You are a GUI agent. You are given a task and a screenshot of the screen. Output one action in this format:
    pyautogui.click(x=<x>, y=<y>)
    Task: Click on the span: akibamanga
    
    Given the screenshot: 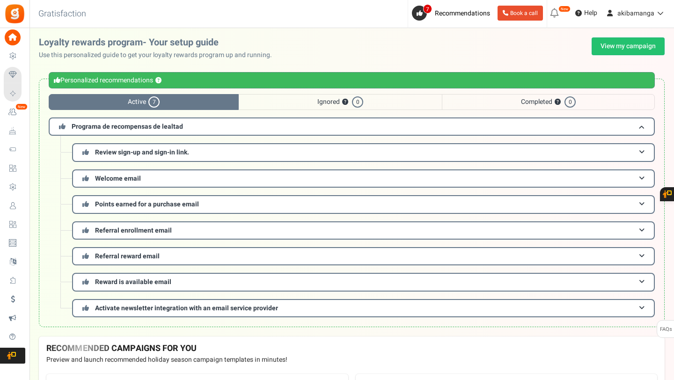 What is the action you would take?
    pyautogui.click(x=635, y=13)
    